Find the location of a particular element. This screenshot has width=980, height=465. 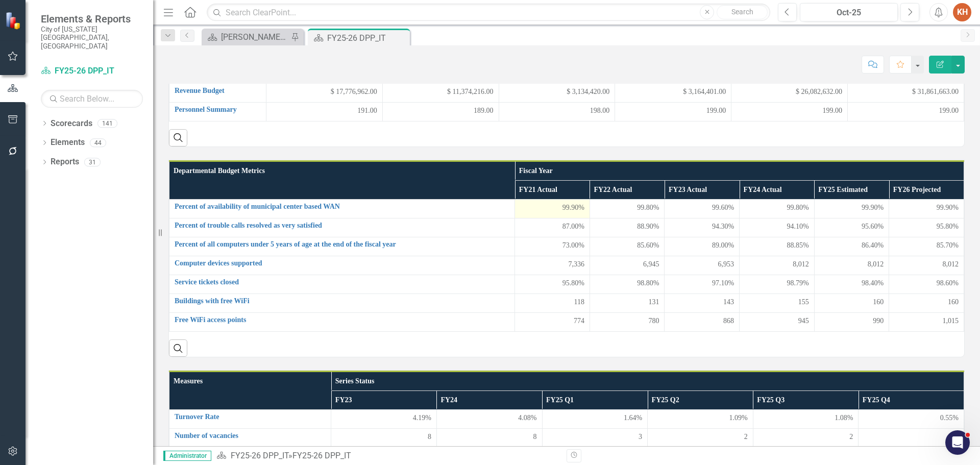

span: 945 is located at coordinates (803, 321).